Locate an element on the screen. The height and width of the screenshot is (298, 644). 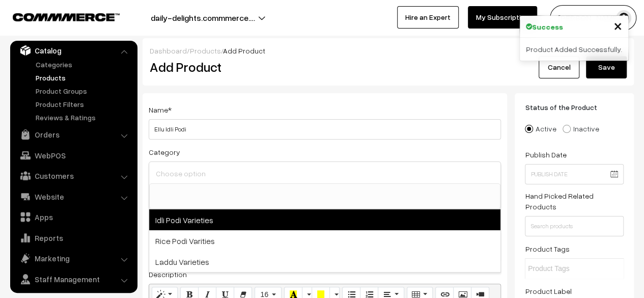
img: COMMMERCE is located at coordinates (66, 17).